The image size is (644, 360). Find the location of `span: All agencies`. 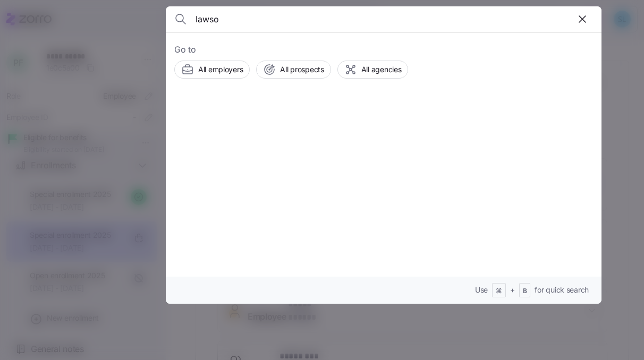

span: All agencies is located at coordinates (382, 69).